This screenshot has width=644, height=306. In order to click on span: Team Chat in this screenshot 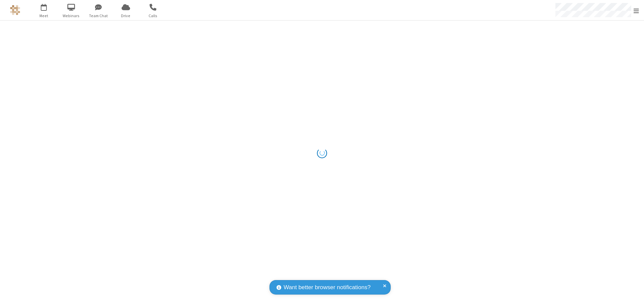, I will do `click(99, 16)`.